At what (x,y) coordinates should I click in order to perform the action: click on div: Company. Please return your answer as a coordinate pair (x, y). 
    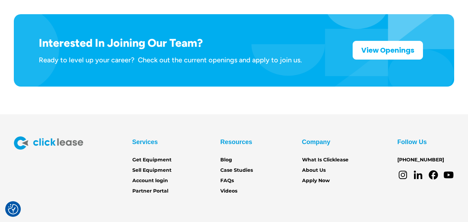
    Looking at the image, I should click on (316, 142).